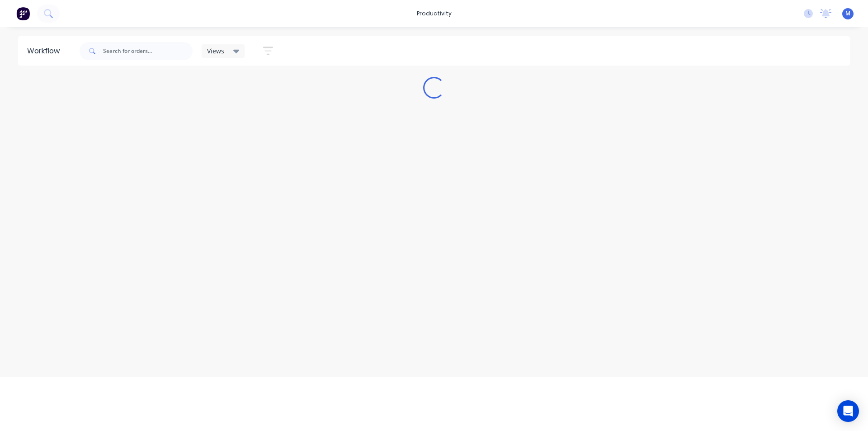 The image size is (868, 431). Describe the element at coordinates (23, 14) in the screenshot. I see `img: Factory` at that location.